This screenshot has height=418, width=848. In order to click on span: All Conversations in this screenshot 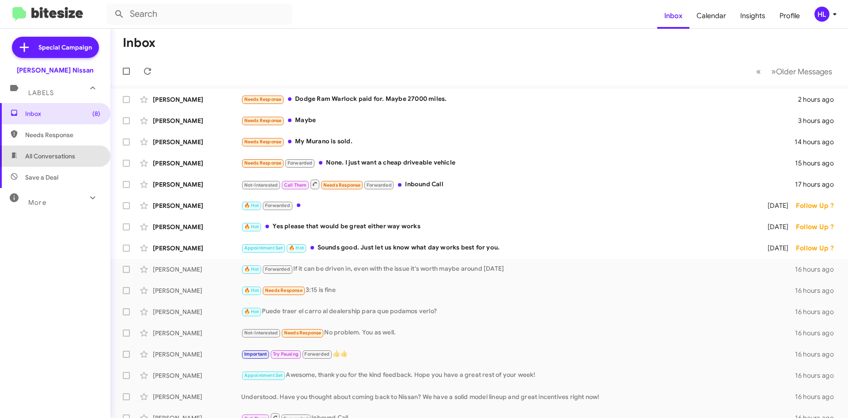, I will do `click(50, 156)`.